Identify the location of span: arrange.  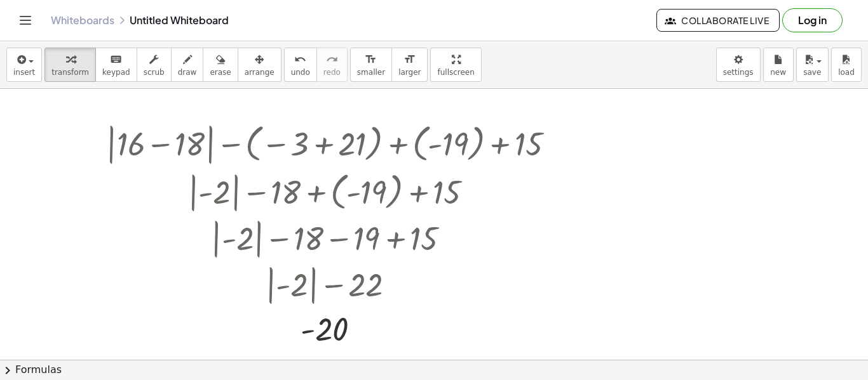
(259, 73).